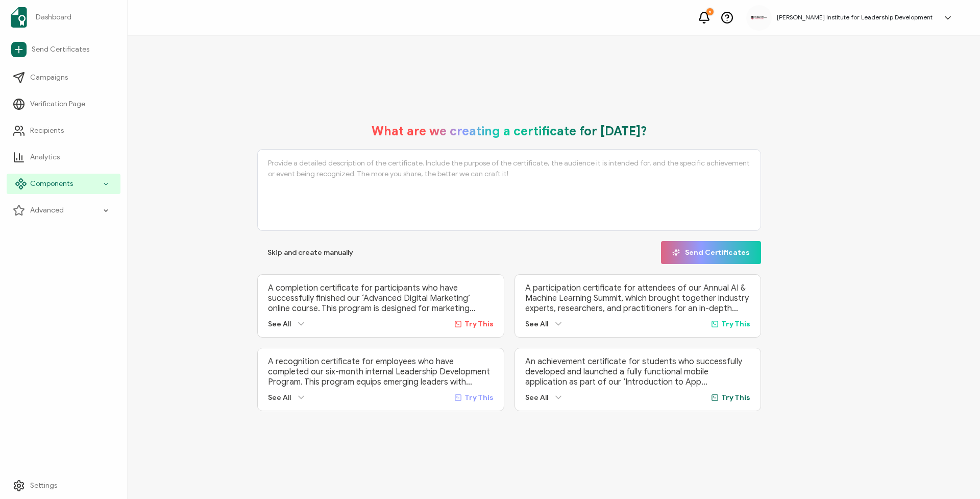  What do you see at coordinates (47, 211) in the screenshot?
I see `span: Advanced` at bounding box center [47, 211].